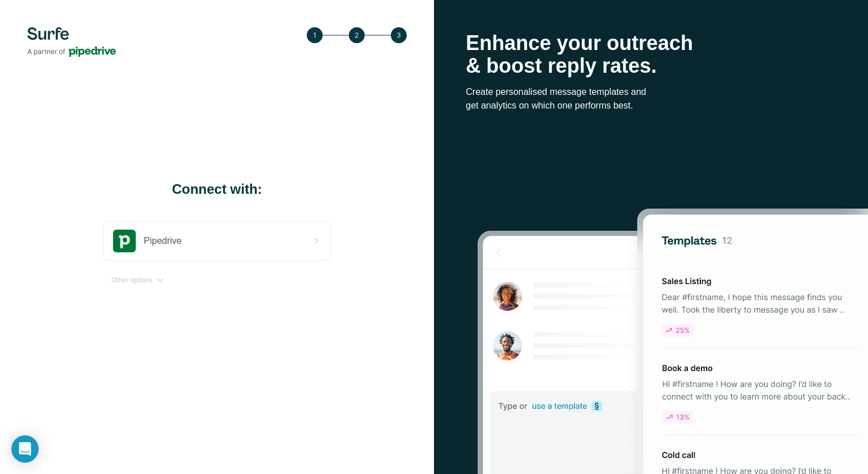  Describe the element at coordinates (163, 241) in the screenshot. I see `span: Pipedrive` at that location.